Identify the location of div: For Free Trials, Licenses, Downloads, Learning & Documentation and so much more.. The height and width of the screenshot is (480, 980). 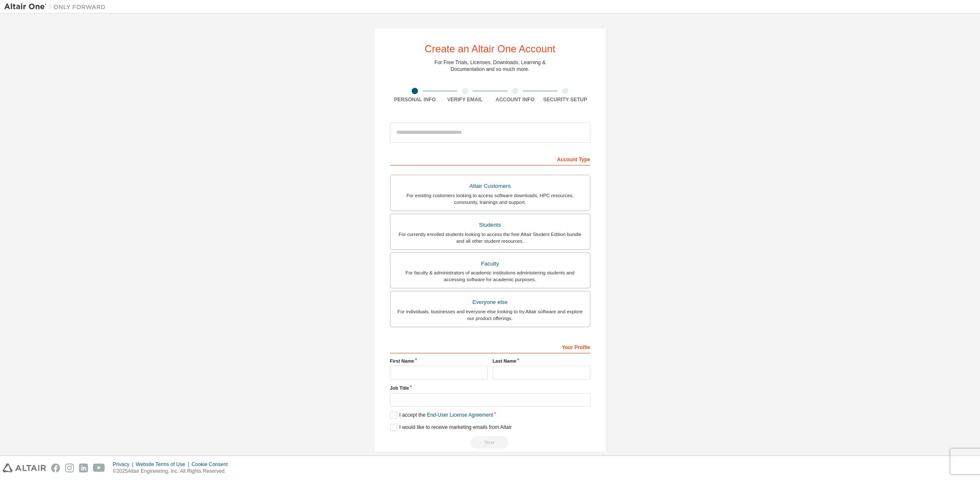
(490, 66).